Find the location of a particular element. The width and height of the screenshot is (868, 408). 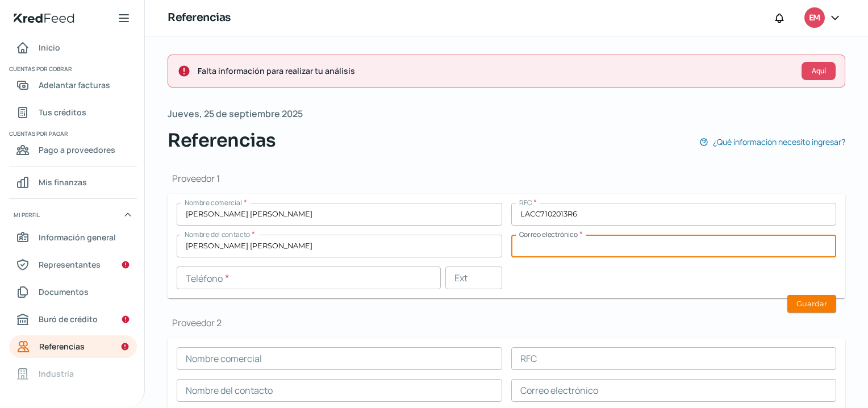

h1: Proveedor 1 is located at coordinates (506, 179).